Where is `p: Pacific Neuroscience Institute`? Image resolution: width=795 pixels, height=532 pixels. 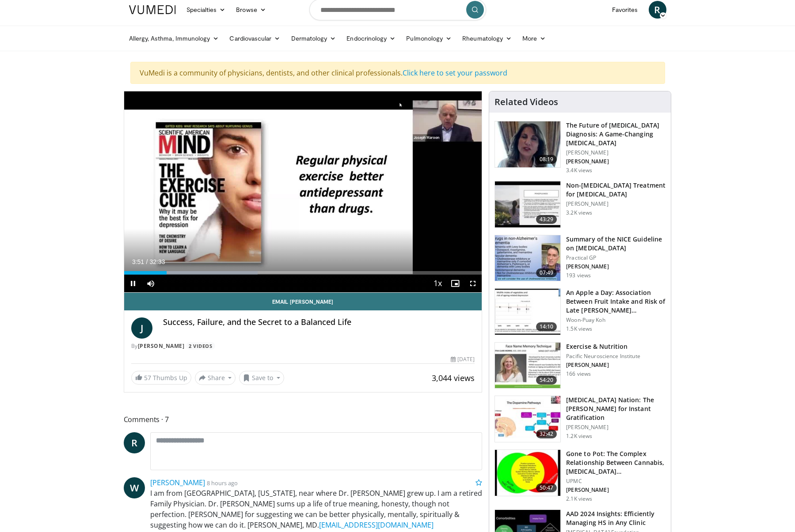
p: Pacific Neuroscience Institute is located at coordinates (603, 357).